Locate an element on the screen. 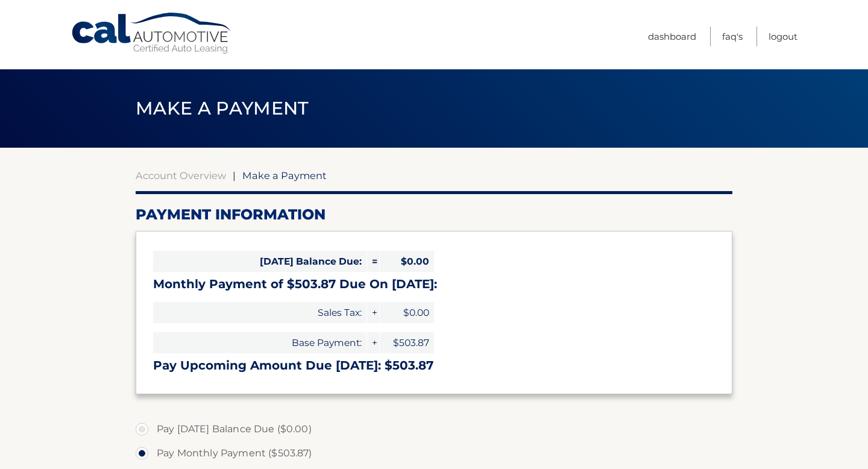 The width and height of the screenshot is (868, 469). span: Sales Tax: is located at coordinates (260, 313).